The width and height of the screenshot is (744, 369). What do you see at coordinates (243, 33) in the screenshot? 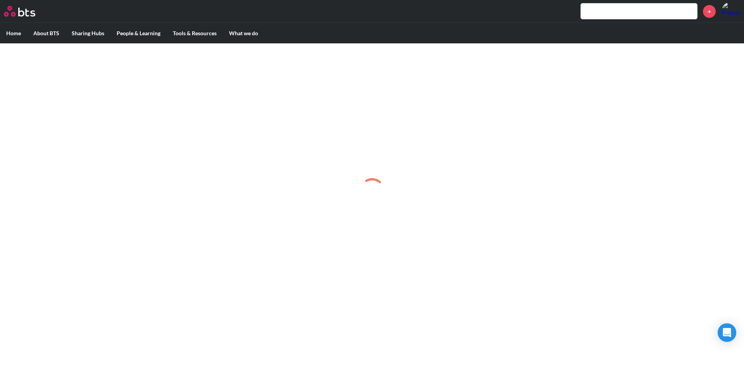
I see `label: What we do` at bounding box center [243, 33].